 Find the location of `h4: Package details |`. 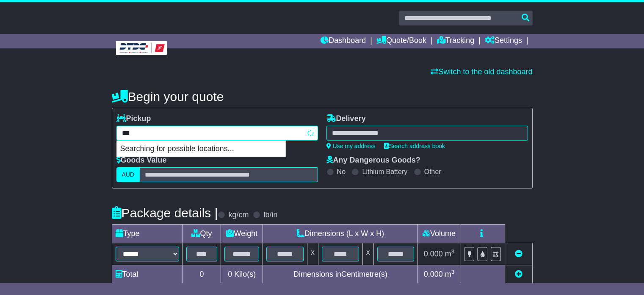

h4: Package details | is located at coordinates (165, 212).